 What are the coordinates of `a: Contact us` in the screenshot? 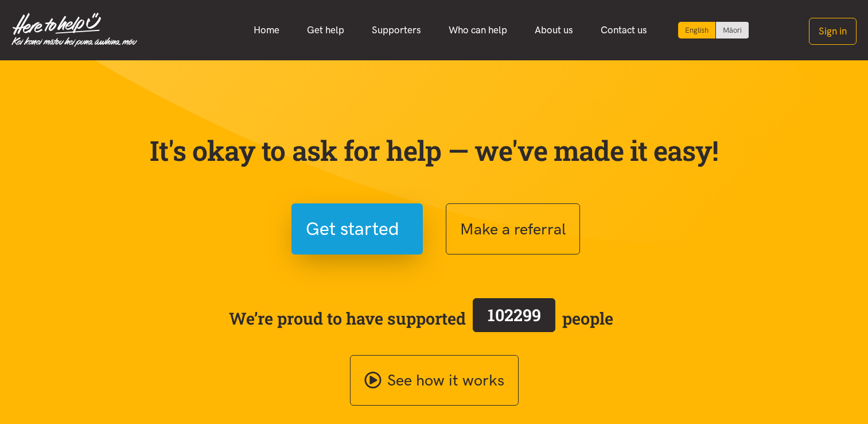 It's located at (624, 30).